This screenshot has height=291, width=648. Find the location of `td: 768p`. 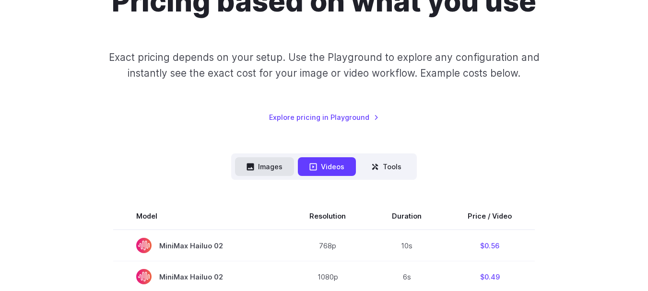

td: 768p is located at coordinates (328, 246).